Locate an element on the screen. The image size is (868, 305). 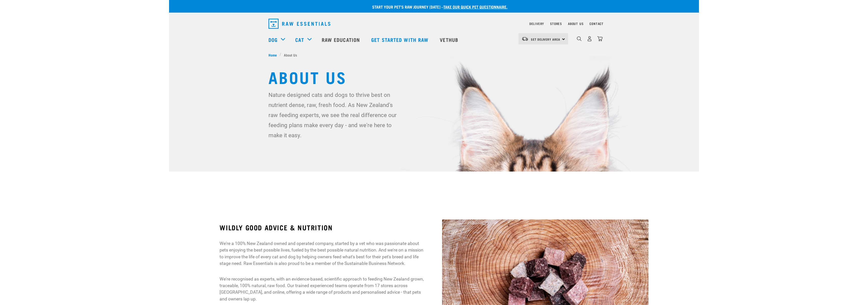
a: Raw Education is located at coordinates (341, 40).